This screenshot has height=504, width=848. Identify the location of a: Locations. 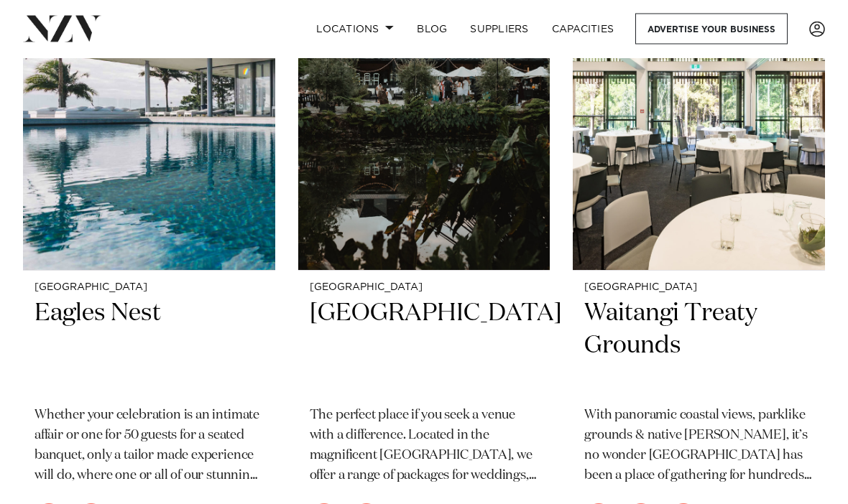
(355, 29).